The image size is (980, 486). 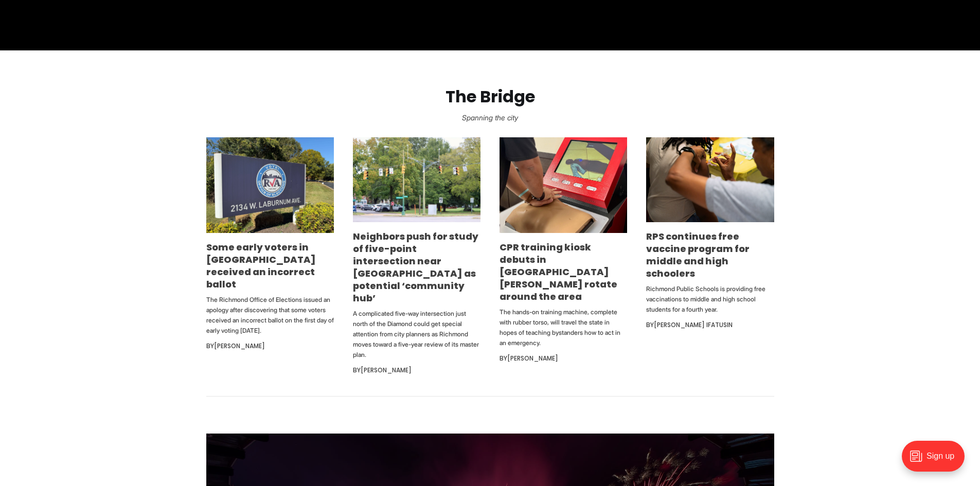 What do you see at coordinates (416, 179) in the screenshot?
I see `img: Neighbors push for study of five-point intersection near Diamond as potential ‘community hub’` at bounding box center [416, 179].